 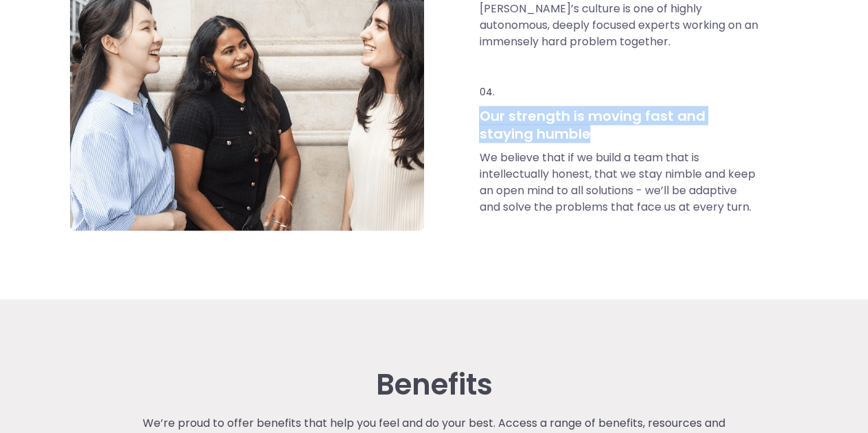 What do you see at coordinates (434, 384) in the screenshot?
I see `h3: Benefits` at bounding box center [434, 384].